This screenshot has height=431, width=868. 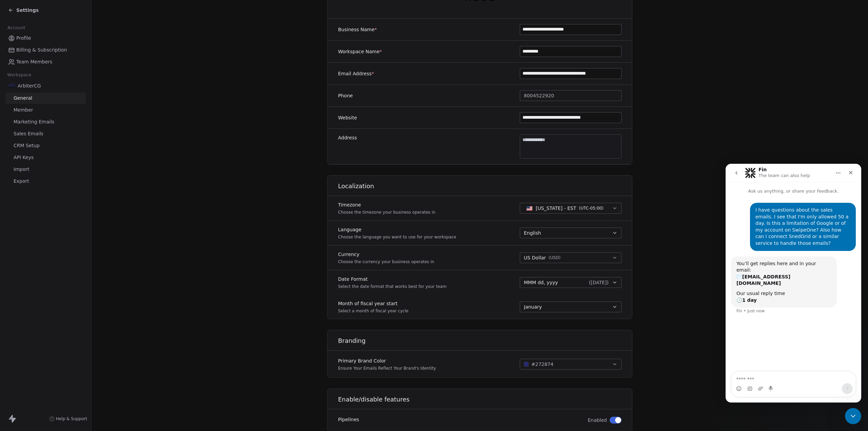 I want to click on label: Workspace Name, so click(x=360, y=52).